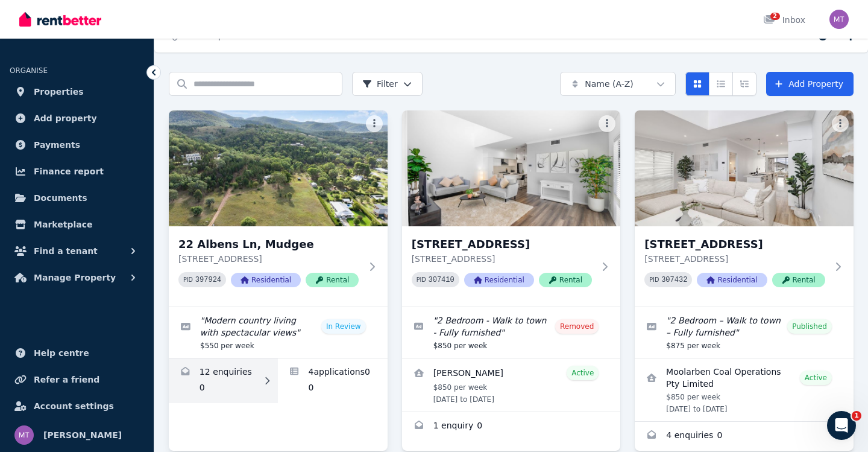  What do you see at coordinates (744, 168) in the screenshot?
I see `img: 122A Market Street, Mudgee` at bounding box center [744, 168].